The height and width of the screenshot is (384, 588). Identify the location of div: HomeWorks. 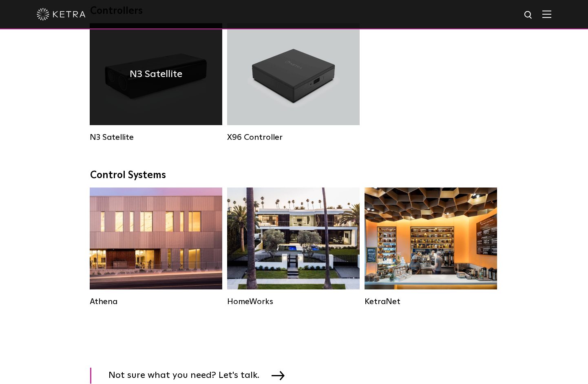
(294, 302).